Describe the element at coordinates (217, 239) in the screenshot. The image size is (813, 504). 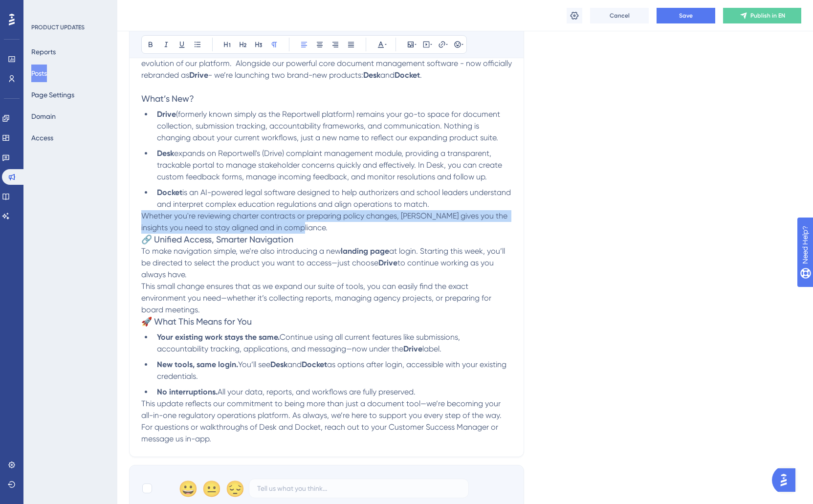
I see `span: 🔗 Unified Access, Smarter Navigation` at that location.